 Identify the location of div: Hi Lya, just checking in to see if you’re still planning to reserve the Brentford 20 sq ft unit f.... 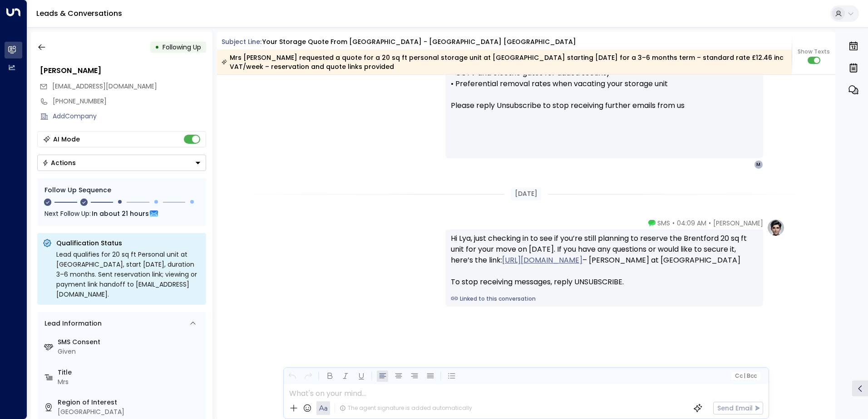
(605, 261).